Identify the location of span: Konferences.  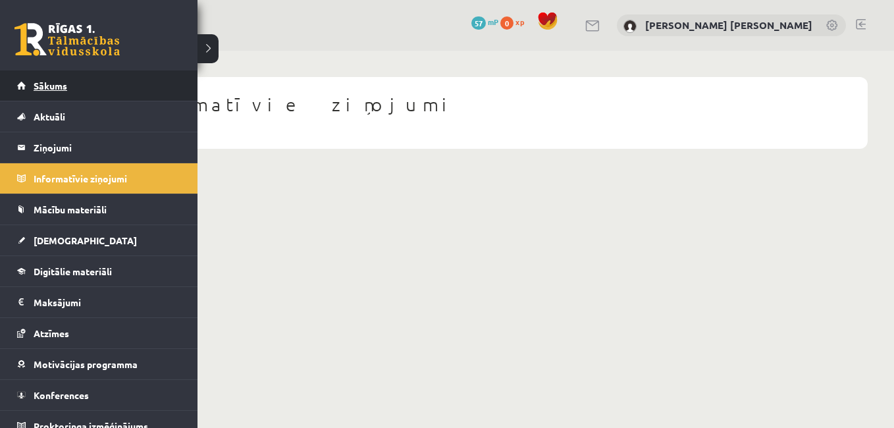
(61, 395).